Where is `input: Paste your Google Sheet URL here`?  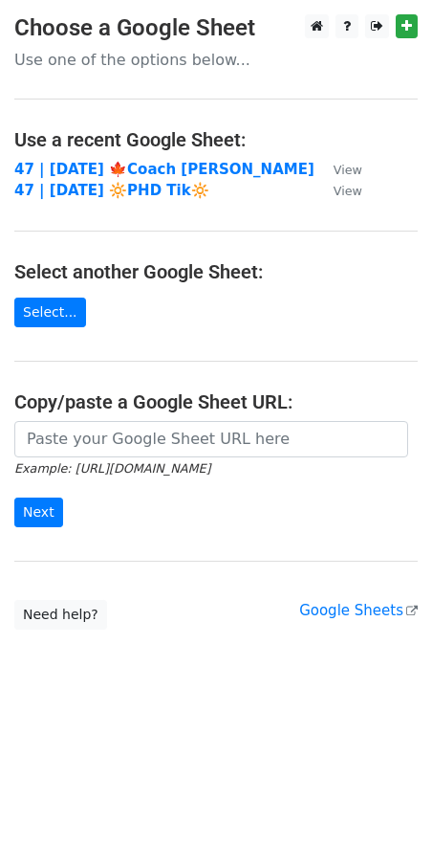
input: Paste your Google Sheet URL here is located at coordinates (211, 439).